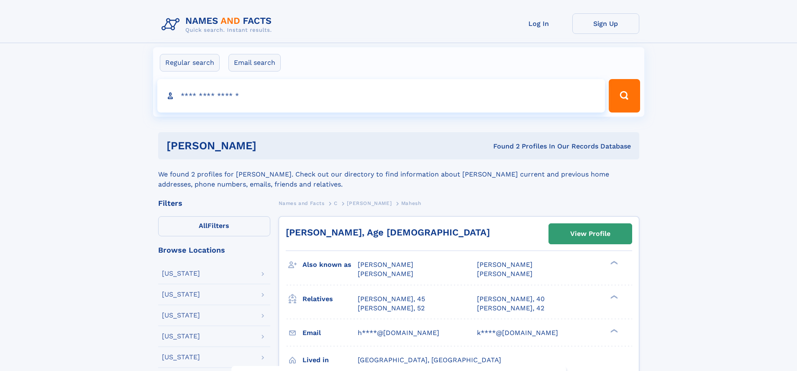 The image size is (797, 371). I want to click on h3: Also known as, so click(330, 265).